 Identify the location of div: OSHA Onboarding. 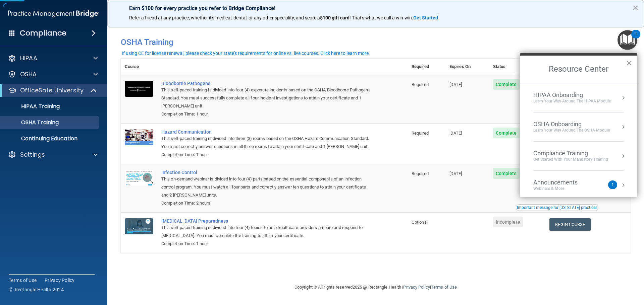
(572, 124).